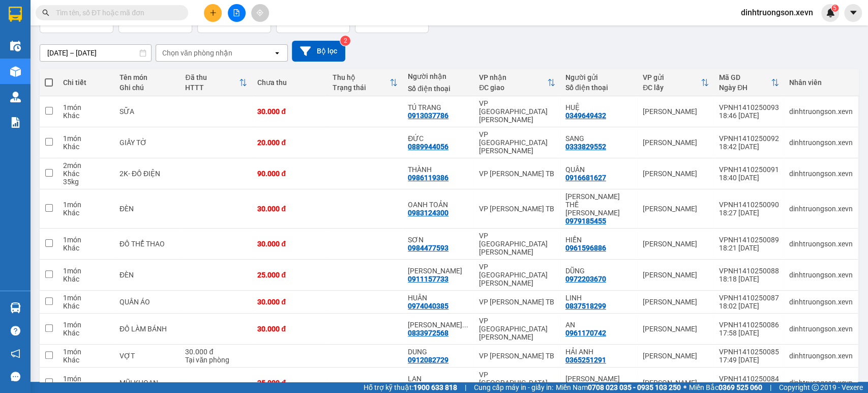 The height and width of the screenshot is (393, 868). I want to click on div: Chọn văn phòng nhận, so click(197, 53).